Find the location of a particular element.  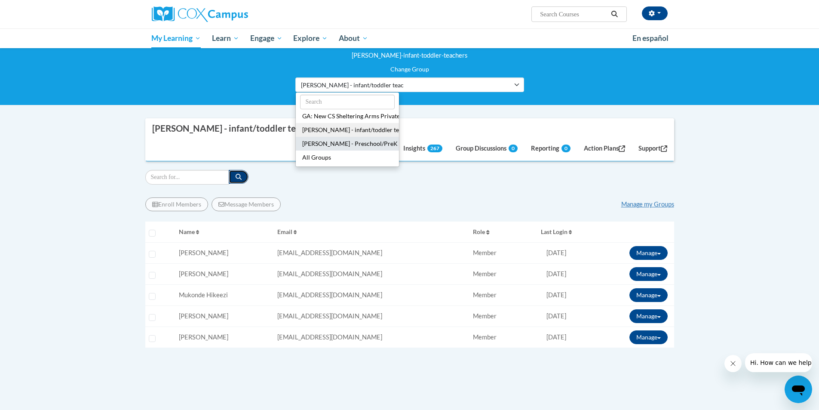

span: Learn is located at coordinates (225, 38).